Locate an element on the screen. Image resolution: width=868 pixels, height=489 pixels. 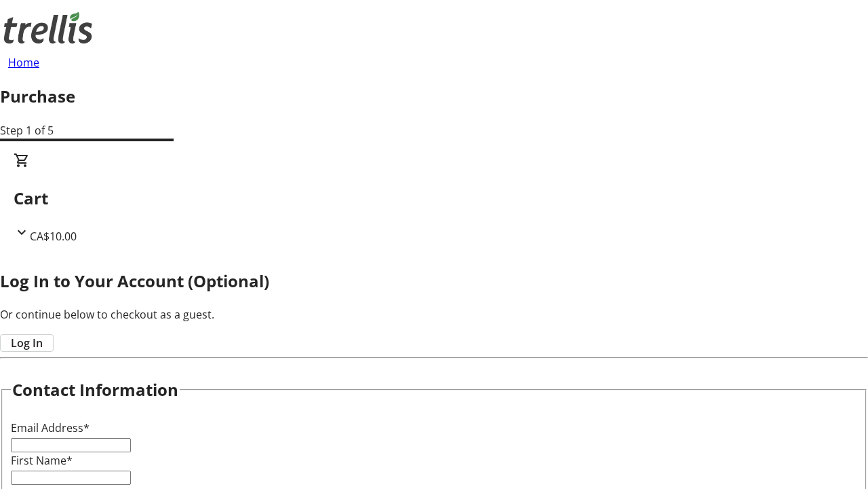
h2: Contact Information is located at coordinates (95, 390).